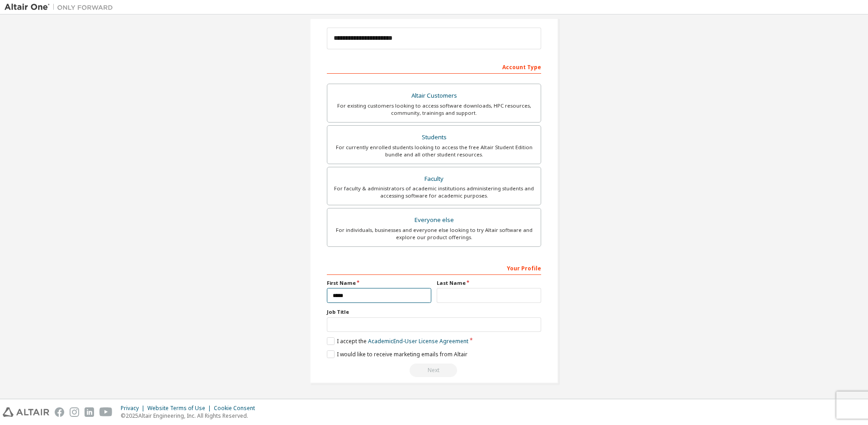 The height and width of the screenshot is (425, 868). Describe the element at coordinates (89, 412) in the screenshot. I see `img: linkedin.svg` at that location.